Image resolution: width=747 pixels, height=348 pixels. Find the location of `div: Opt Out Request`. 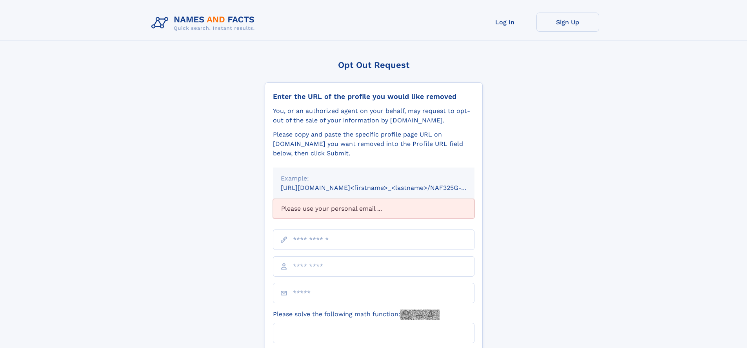

div: Opt Out Request is located at coordinates (374, 65).